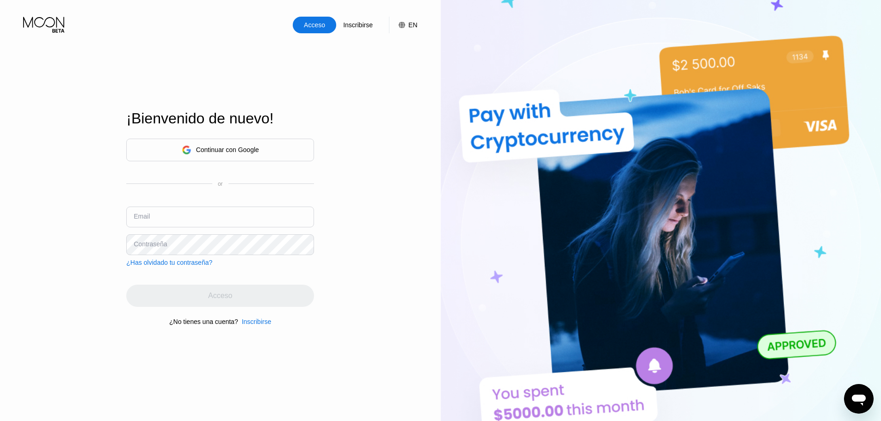 The image size is (881, 421). What do you see at coordinates (142, 217) in the screenshot?
I see `div: Email` at bounding box center [142, 217].